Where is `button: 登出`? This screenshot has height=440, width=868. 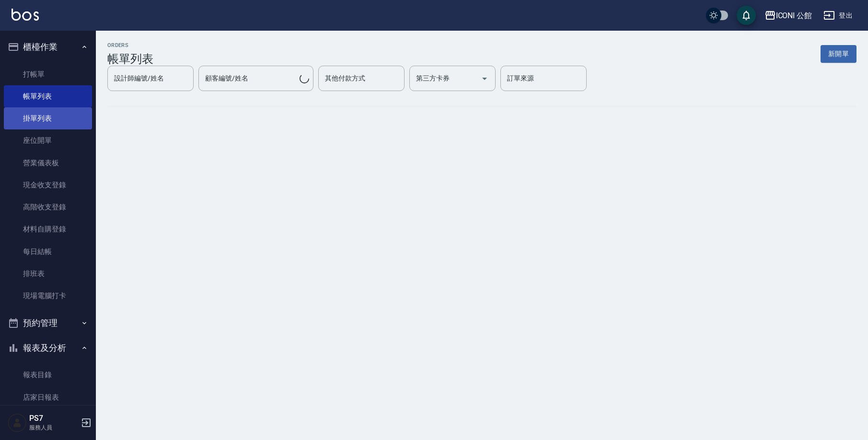
button: 登出 is located at coordinates (838, 15).